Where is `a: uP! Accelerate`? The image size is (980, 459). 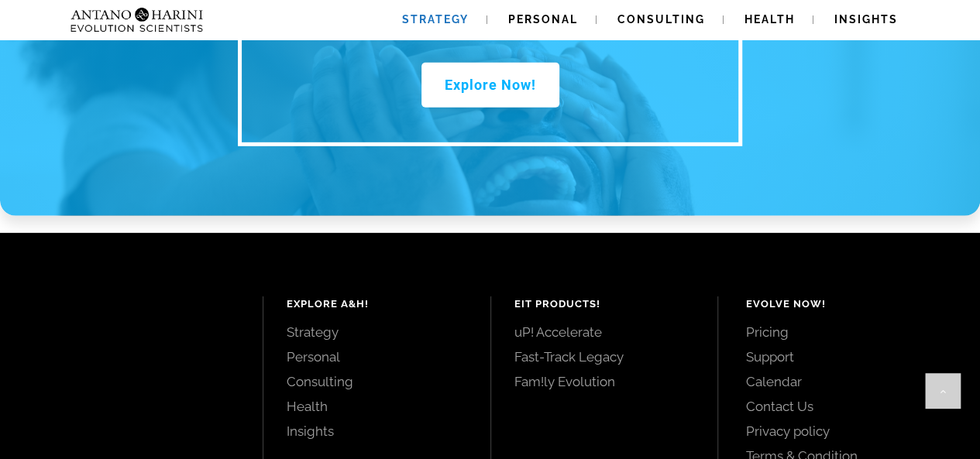 a: uP! Accelerate is located at coordinates (604, 332).